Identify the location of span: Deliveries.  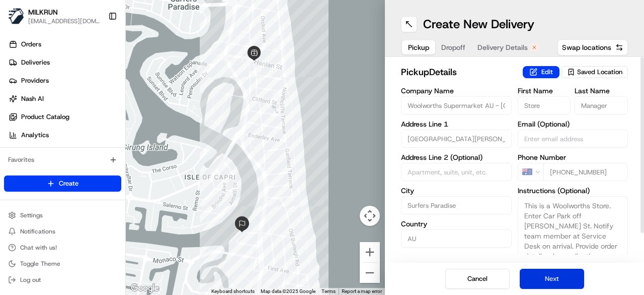
(35, 63).